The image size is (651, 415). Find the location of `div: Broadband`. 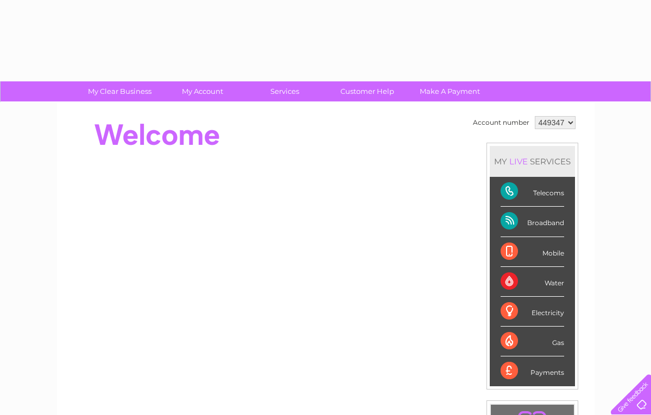

div: Broadband is located at coordinates (532, 222).